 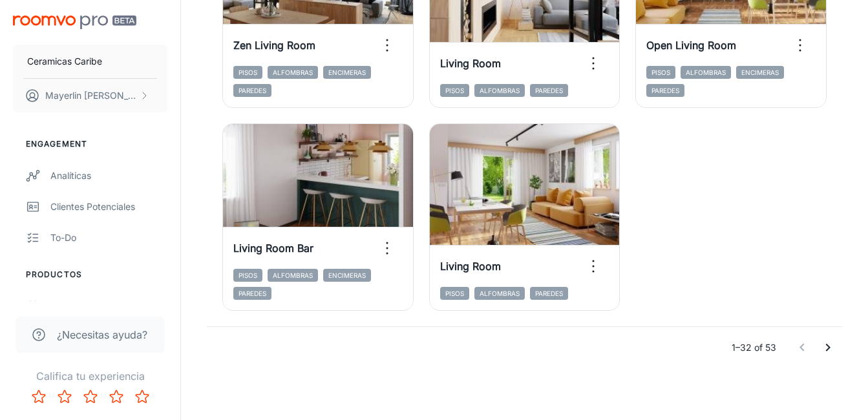 I want to click on span: ¿Necesitas ayuda?, so click(x=102, y=335).